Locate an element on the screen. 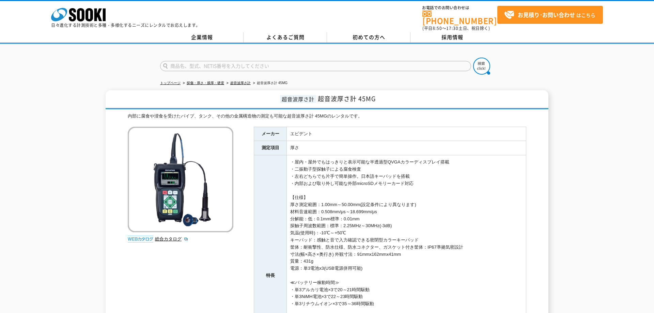 This screenshot has height=313, width=654. td: エビデント is located at coordinates (406, 134).